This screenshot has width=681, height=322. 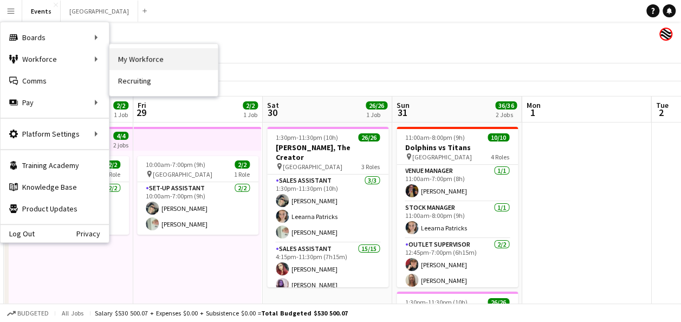 I want to click on span: 36/36, so click(x=506, y=105).